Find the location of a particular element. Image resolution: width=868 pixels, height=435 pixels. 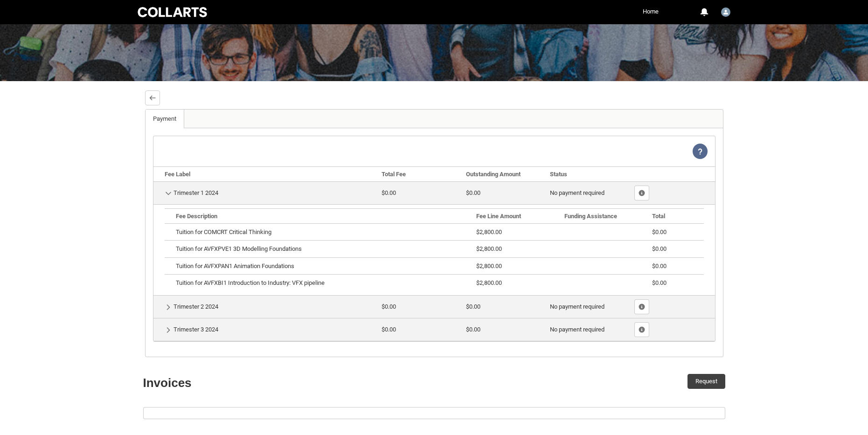

b: Fee Label is located at coordinates (177, 174).